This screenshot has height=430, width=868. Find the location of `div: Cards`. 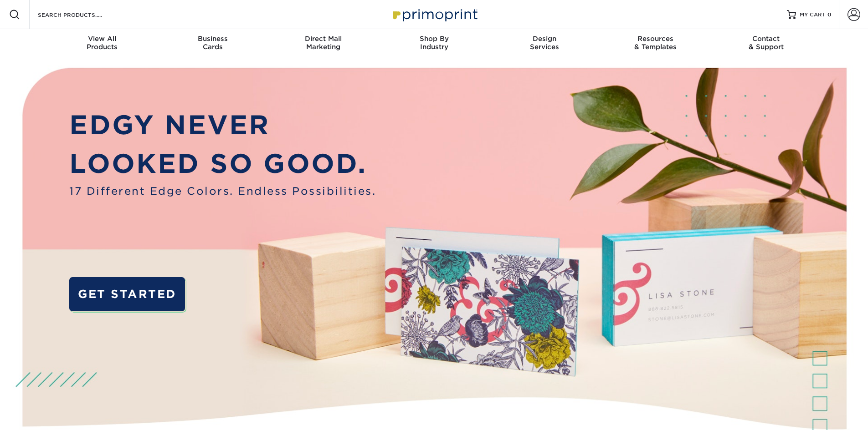

div: Cards is located at coordinates (212, 42).